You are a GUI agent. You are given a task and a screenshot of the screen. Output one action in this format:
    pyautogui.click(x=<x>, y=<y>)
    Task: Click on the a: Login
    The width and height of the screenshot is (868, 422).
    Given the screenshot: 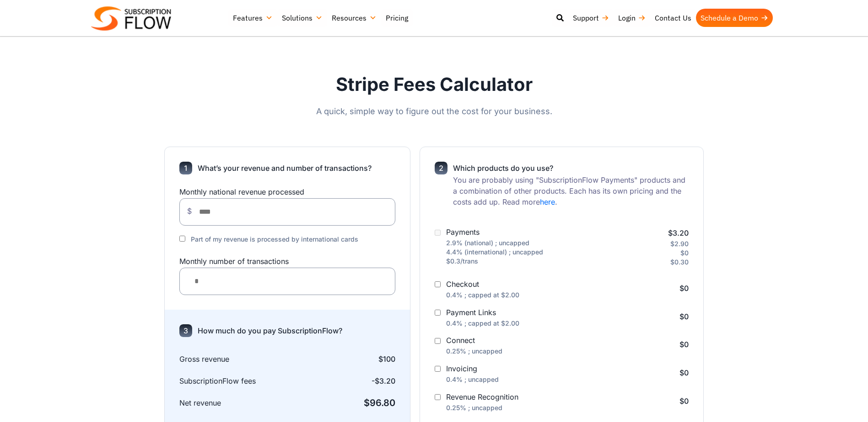 What is the action you would take?
    pyautogui.click(x=631, y=18)
    